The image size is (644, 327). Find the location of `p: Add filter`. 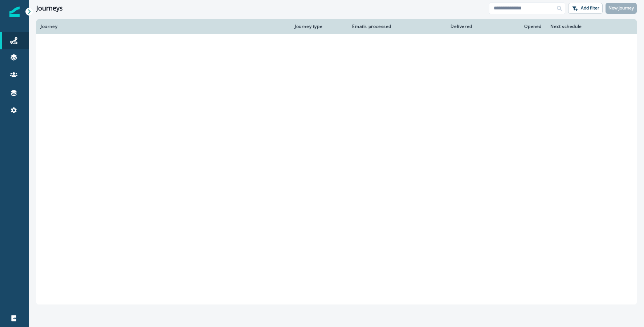

p: Add filter is located at coordinates (590, 8).